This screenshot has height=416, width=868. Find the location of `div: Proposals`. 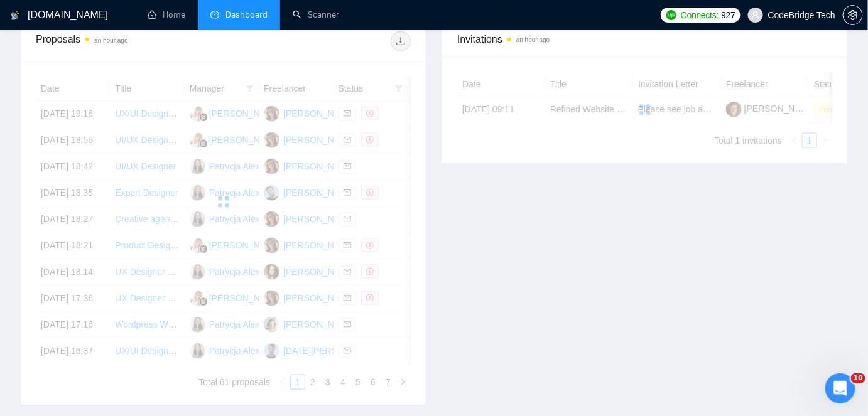

div: Proposals is located at coordinates (129, 41).